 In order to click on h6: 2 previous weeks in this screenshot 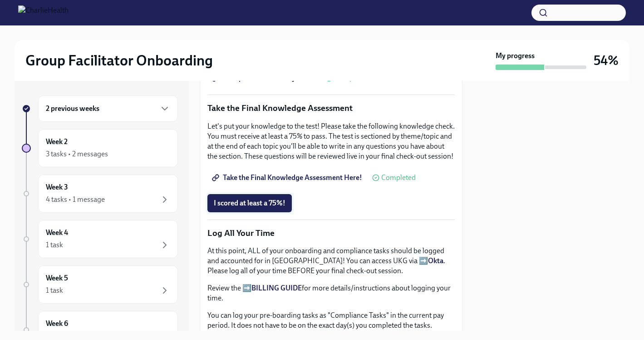, I will do `click(72, 108)`.